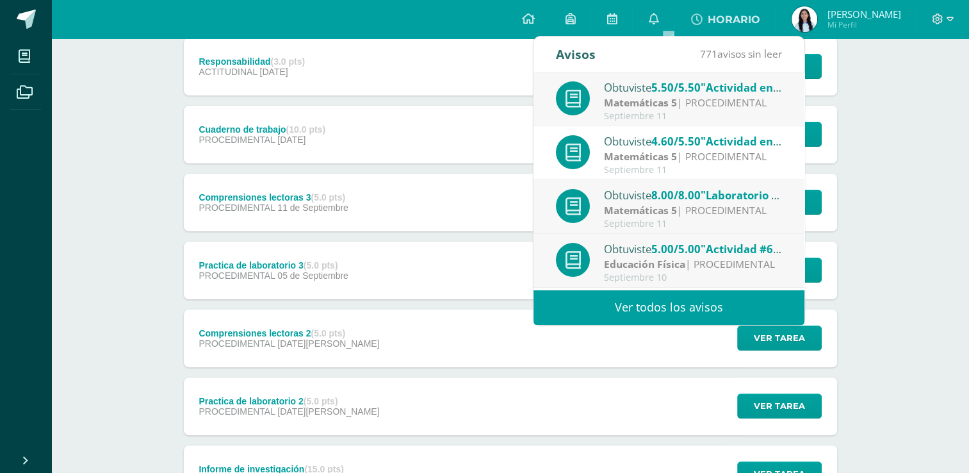 This screenshot has width=969, height=473. What do you see at coordinates (863, 24) in the screenshot?
I see `span: Mi Perfil` at bounding box center [863, 24].